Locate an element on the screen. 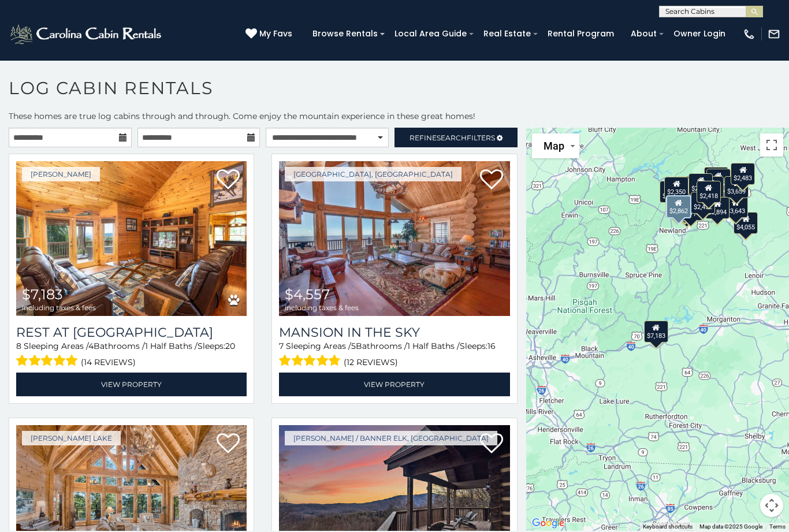 This screenshot has height=532, width=789. span: Refine Filters is located at coordinates (452, 138).